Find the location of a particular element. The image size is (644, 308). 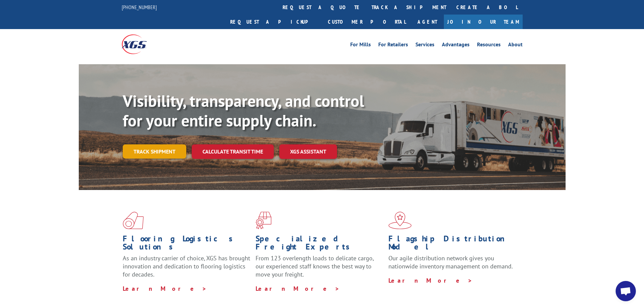

h1: Flagship Distribution Model is located at coordinates (453, 244).